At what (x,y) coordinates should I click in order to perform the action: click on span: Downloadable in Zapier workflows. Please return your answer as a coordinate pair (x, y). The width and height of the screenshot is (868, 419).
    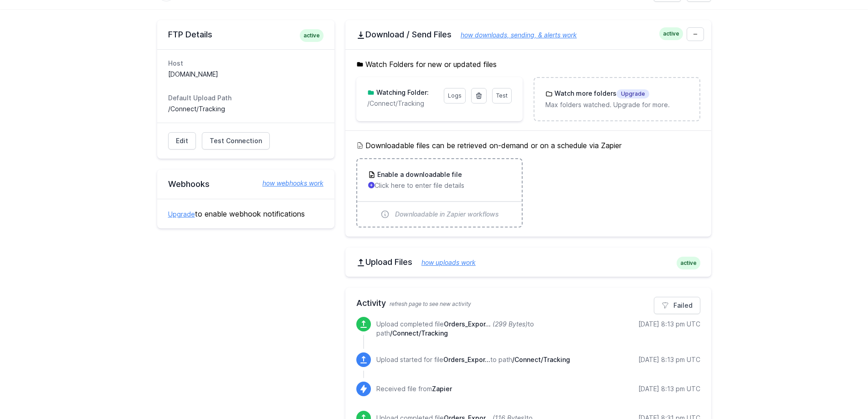
    Looking at the image, I should click on (447, 214).